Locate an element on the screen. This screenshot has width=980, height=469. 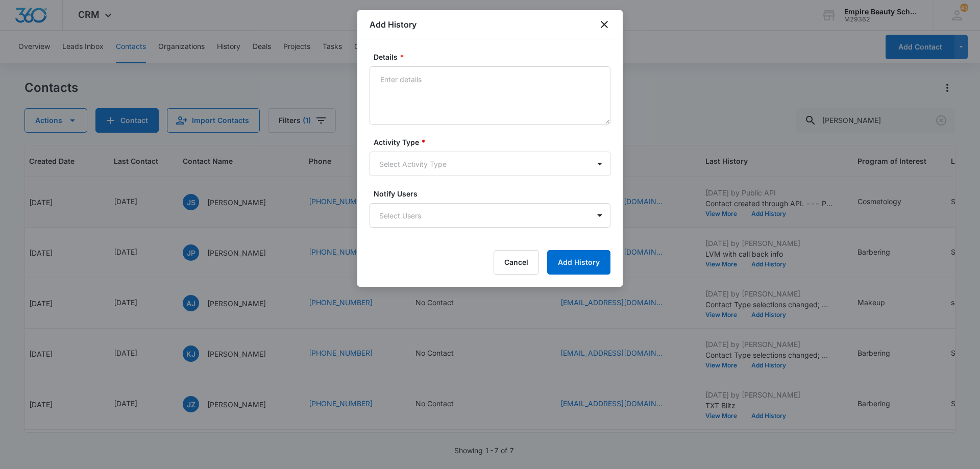
h1: Add History is located at coordinates (393, 25).